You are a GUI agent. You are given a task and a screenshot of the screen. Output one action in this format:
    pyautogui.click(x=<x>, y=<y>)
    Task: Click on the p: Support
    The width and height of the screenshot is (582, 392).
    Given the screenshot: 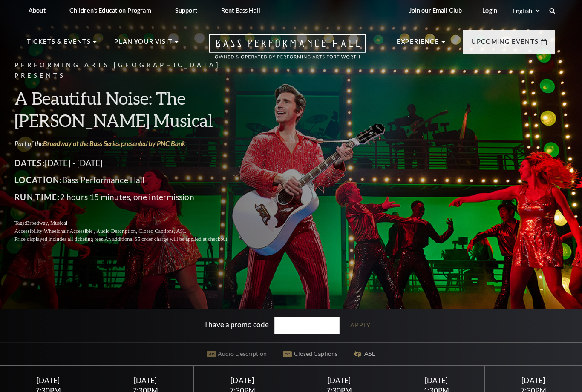 What is the action you would take?
    pyautogui.click(x=186, y=10)
    